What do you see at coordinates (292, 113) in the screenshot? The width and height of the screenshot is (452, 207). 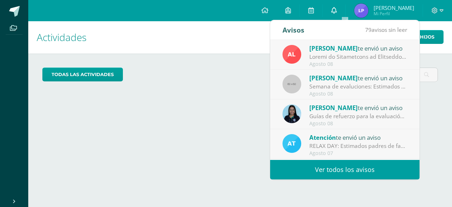 I see `img: 1c2e75a0a924ffa84caa3ccf4b89f7cc.png` at bounding box center [292, 113].